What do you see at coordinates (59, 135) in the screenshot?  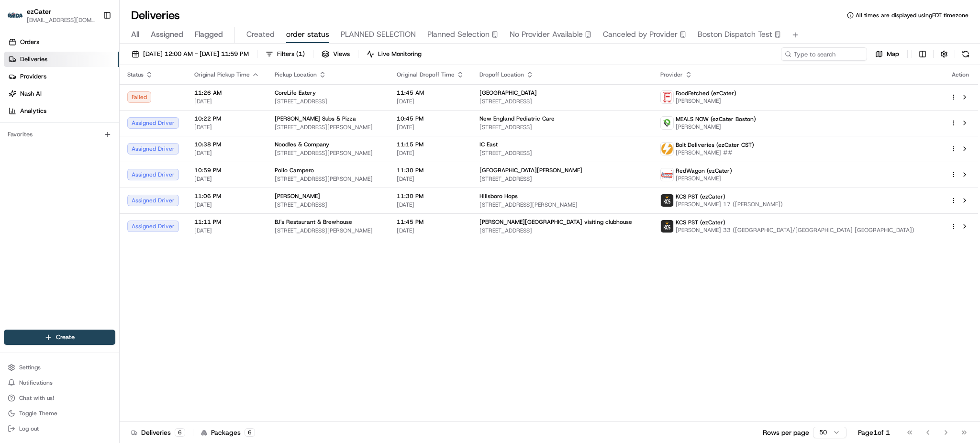 I see `div: Favorites` at bounding box center [59, 135].